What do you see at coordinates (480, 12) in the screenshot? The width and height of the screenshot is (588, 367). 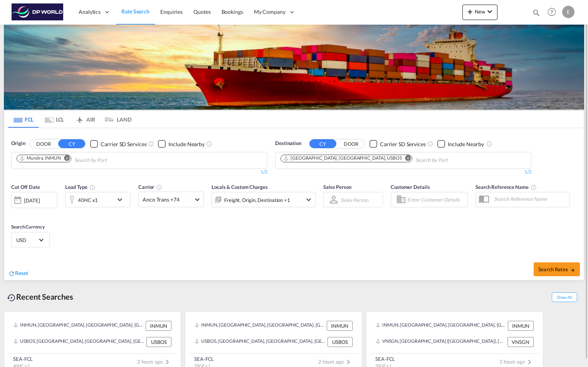 I see `button: icon-plus 400-fgNewicon-chevron-down` at bounding box center [480, 12].